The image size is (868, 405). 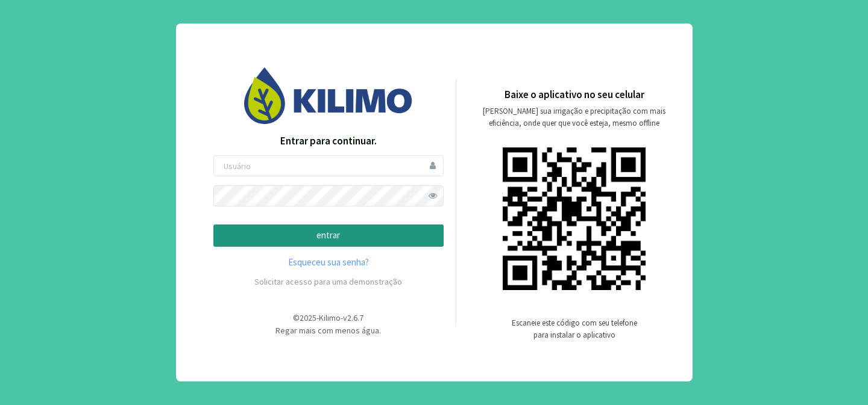 I want to click on img: qr code, so click(x=574, y=219).